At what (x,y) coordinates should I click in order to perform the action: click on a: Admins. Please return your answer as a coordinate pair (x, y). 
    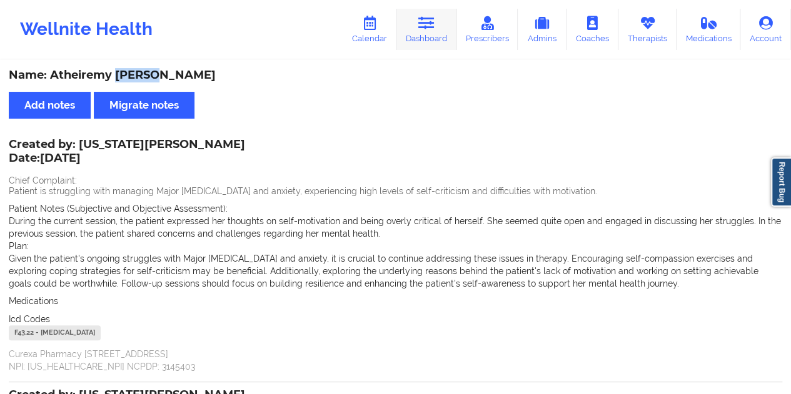
    Looking at the image, I should click on (542, 29).